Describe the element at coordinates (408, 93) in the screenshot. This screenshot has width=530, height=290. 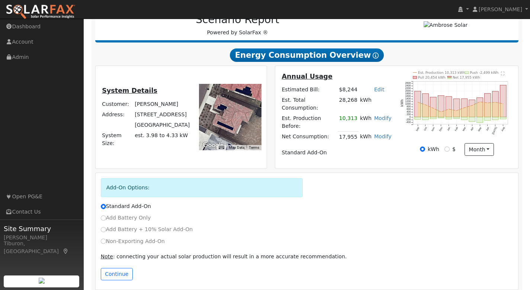
I see `text: 1800` at that location.